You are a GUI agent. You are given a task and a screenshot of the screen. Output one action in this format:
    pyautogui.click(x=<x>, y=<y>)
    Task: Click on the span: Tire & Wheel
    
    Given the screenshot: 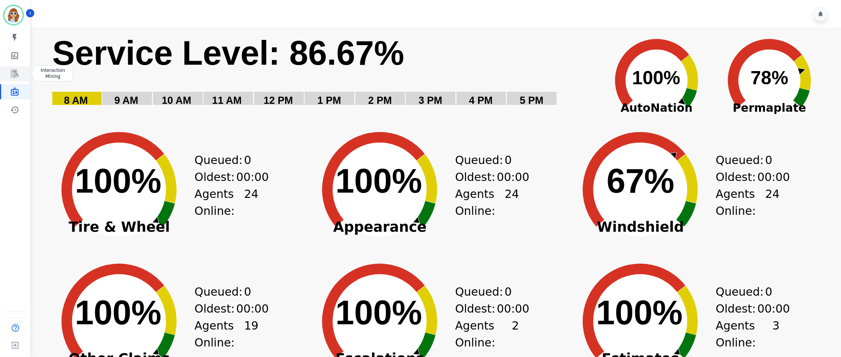 What is the action you would take?
    pyautogui.click(x=119, y=227)
    